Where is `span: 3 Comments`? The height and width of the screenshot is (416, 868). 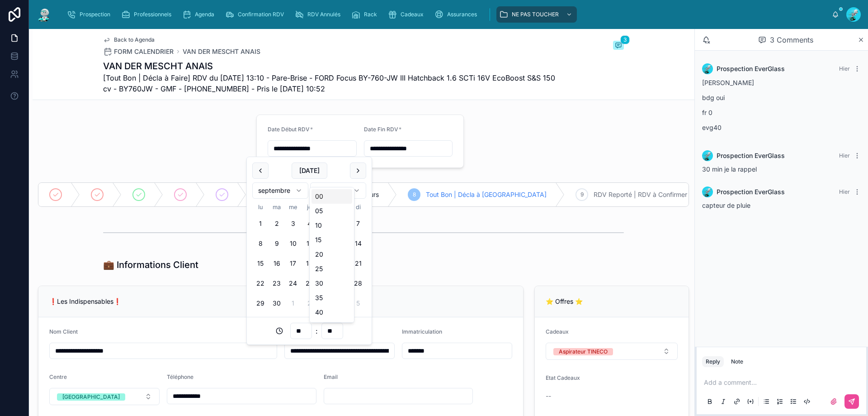
span: 3 Comments is located at coordinates (792, 40).